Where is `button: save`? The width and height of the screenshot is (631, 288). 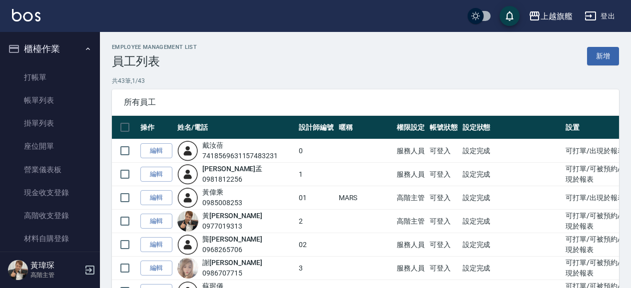
button: save is located at coordinates (510, 16).